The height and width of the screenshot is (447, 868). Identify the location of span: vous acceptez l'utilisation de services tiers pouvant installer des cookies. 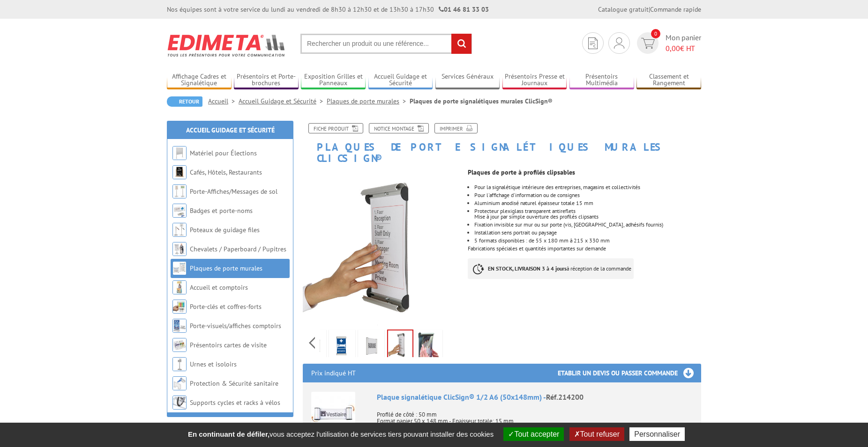
(340, 434).